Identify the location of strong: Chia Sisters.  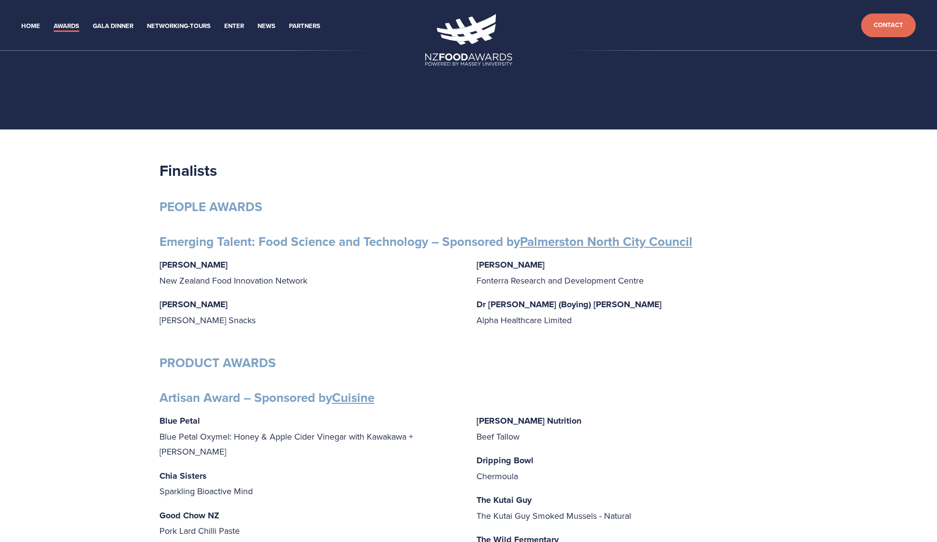
(183, 476).